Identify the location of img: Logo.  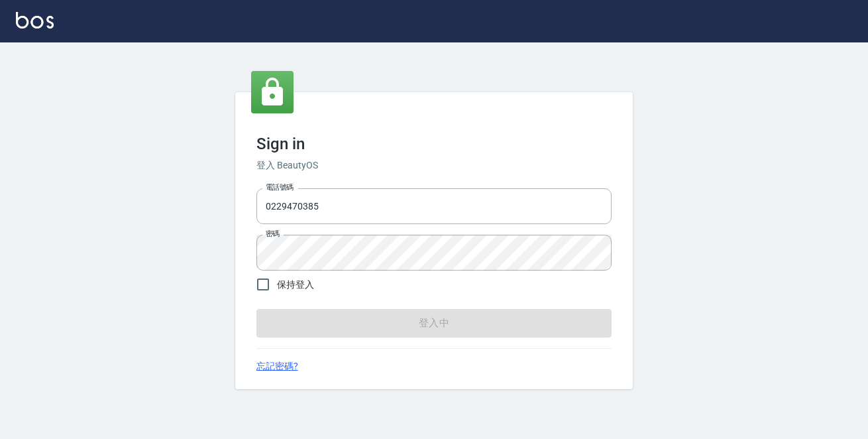
(34, 20).